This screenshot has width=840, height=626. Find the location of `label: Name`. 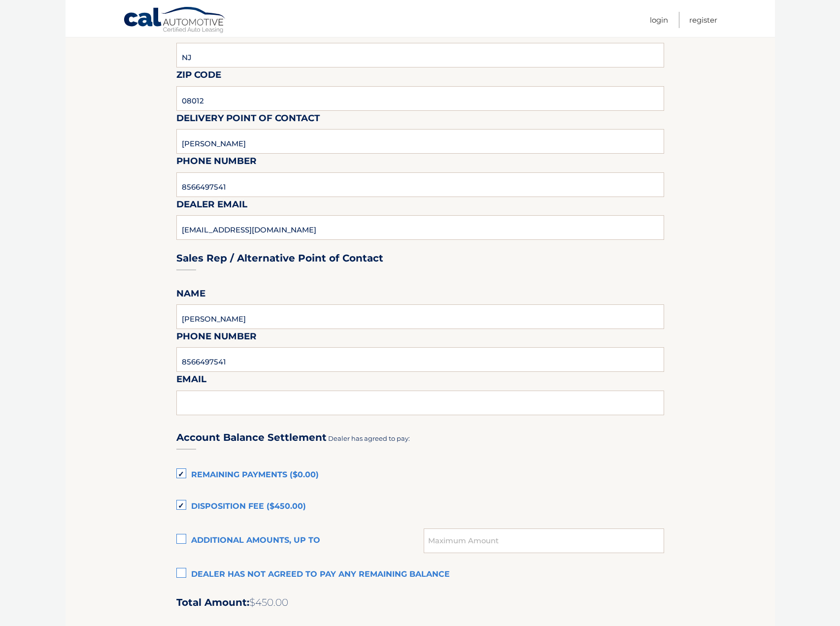

label: Name is located at coordinates (191, 295).